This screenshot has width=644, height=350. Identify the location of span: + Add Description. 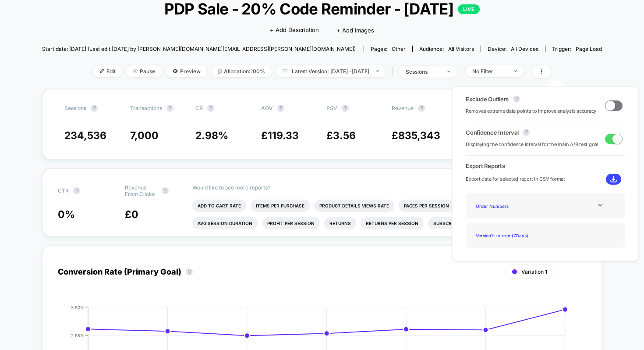
(294, 30).